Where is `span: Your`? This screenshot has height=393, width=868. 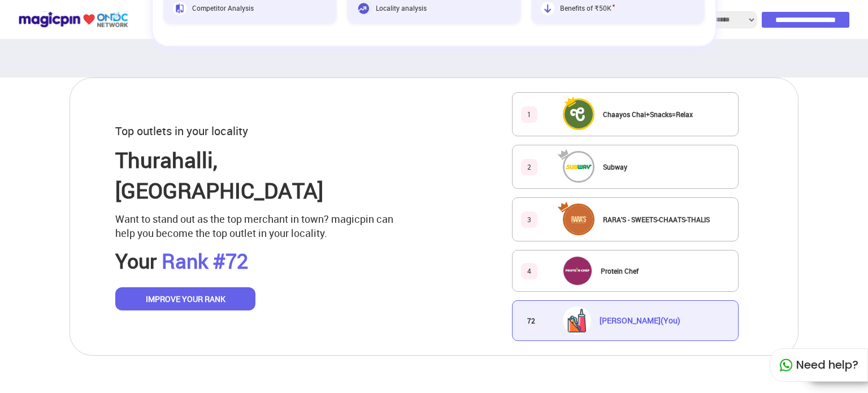 span: Your is located at coordinates (135, 261).